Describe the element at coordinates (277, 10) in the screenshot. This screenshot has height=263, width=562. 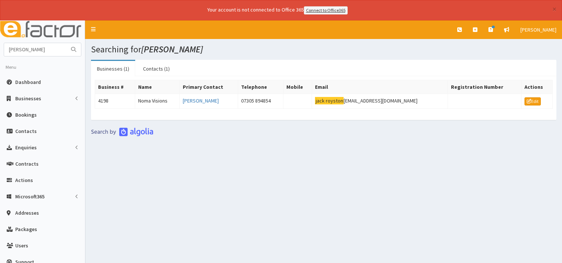
I see `div: Your account is not connected to Office 365` at that location.